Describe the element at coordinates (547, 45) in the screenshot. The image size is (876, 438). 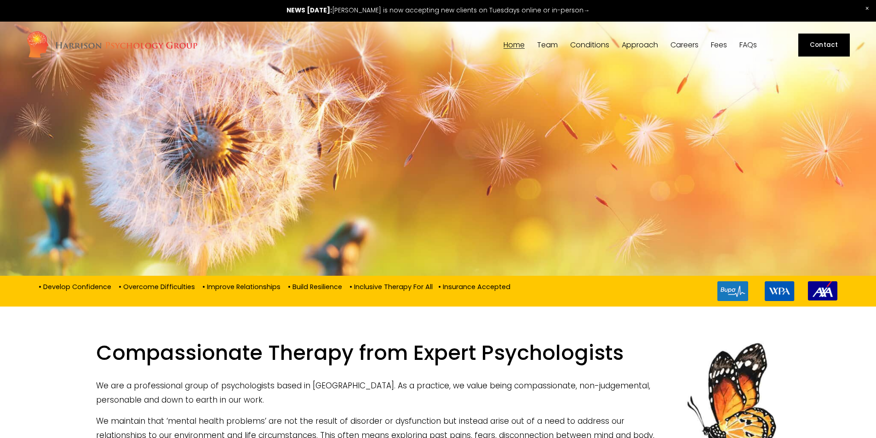
I see `span: Team` at that location.